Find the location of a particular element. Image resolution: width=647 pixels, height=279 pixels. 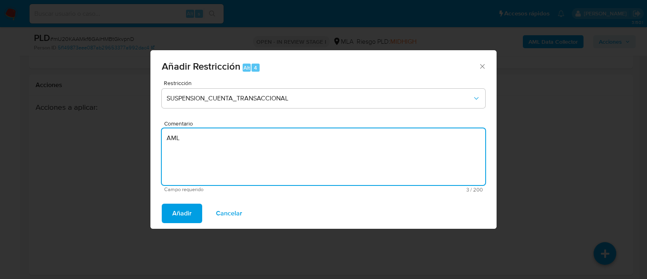

span: Añadir is located at coordinates (182, 213).